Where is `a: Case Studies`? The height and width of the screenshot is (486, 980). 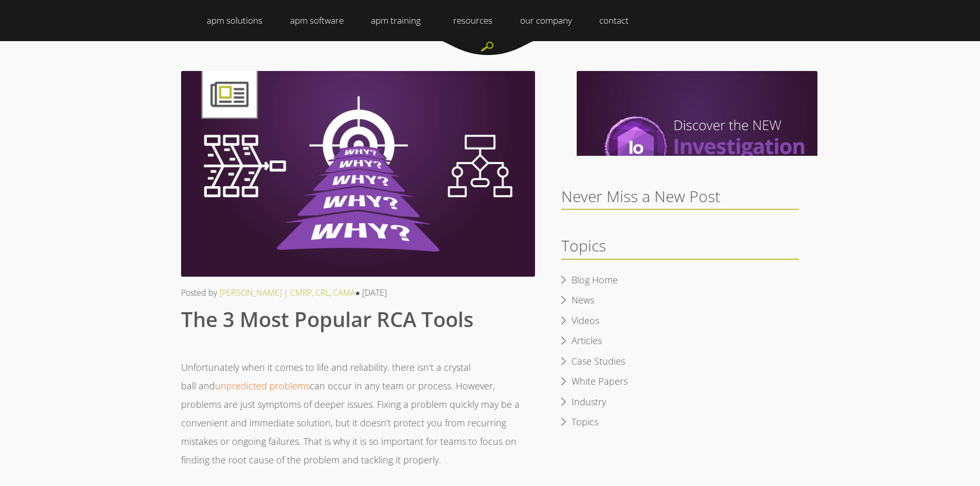 a: Case Studies is located at coordinates (598, 362).